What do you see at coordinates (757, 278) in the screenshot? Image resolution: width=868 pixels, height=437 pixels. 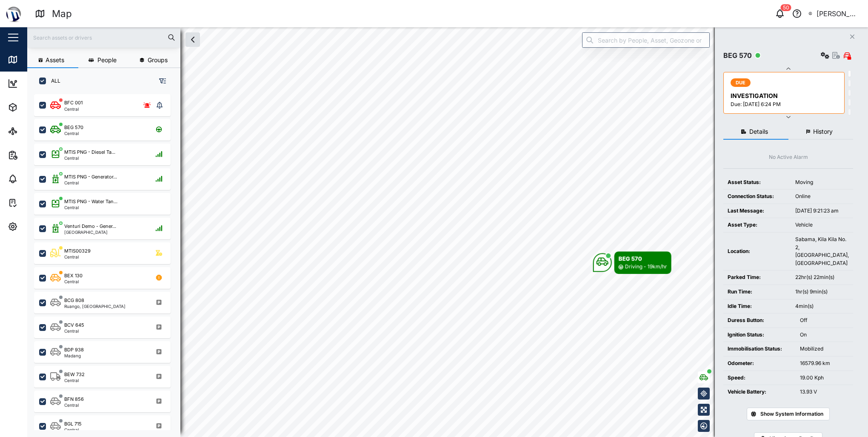 I see `div: Parked Time:` at bounding box center [757, 278].